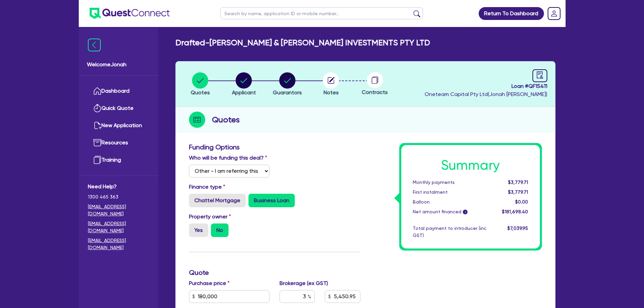  Describe the element at coordinates (217, 200) in the screenshot. I see `label: Chattel Mortgage` at that location.